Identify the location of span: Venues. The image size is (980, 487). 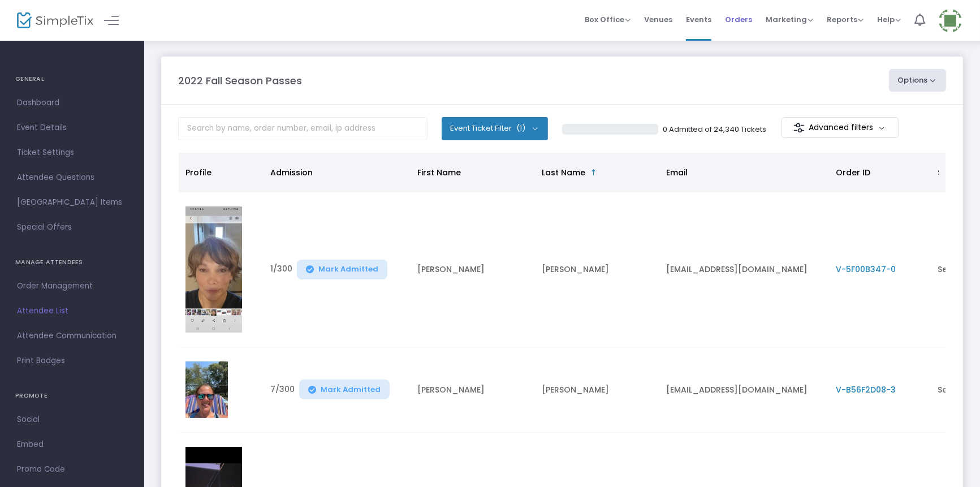
(658, 19).